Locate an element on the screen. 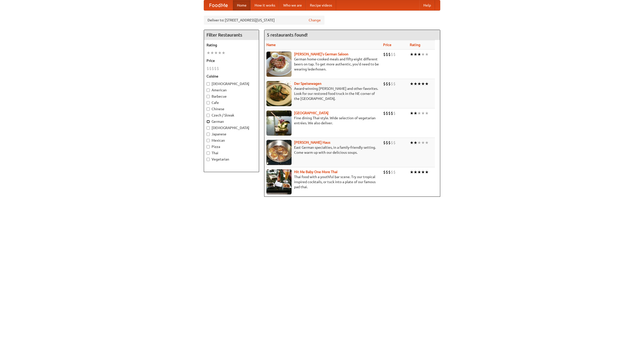 The image size is (644, 356). input: Thai is located at coordinates (208, 153).